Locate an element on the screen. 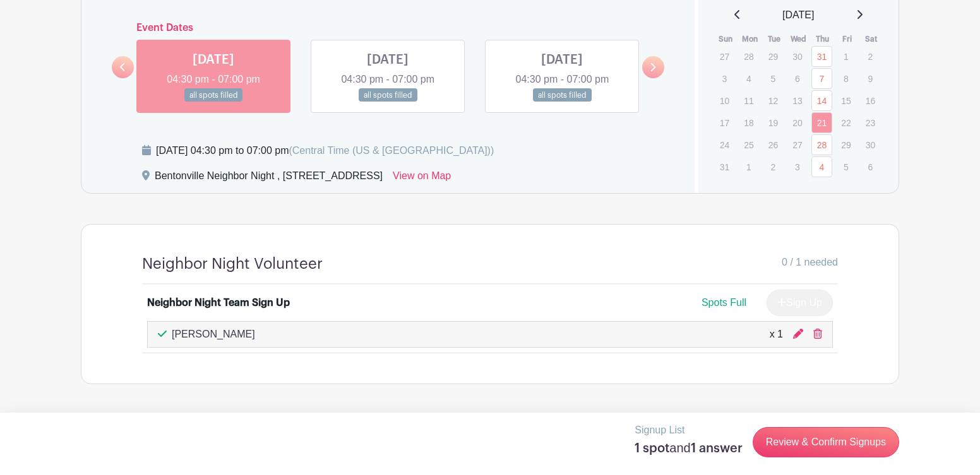  p: 20 is located at coordinates (797, 122).